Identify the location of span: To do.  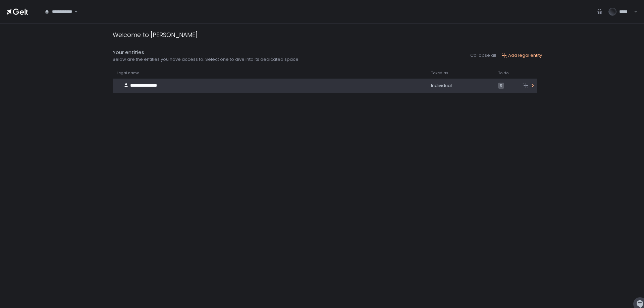
(503, 73).